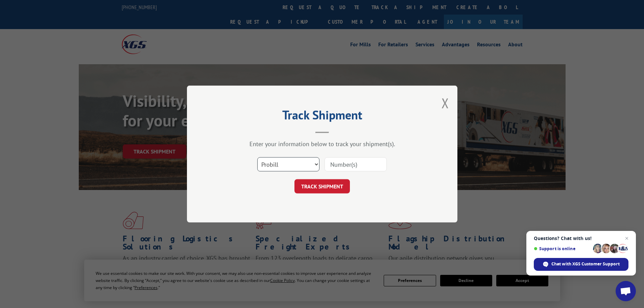 The image size is (644, 308). What do you see at coordinates (322, 117) in the screenshot?
I see `h2: Track Shipment` at bounding box center [322, 117].